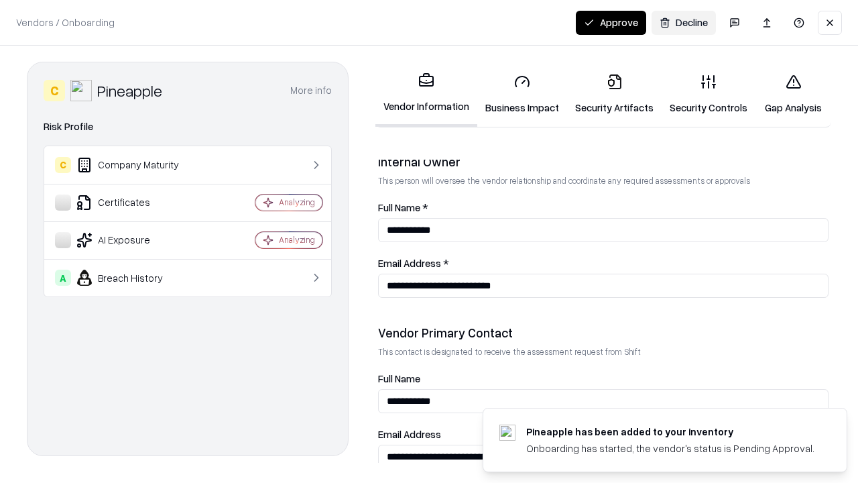  What do you see at coordinates (188, 127) in the screenshot?
I see `div: Risk Profile` at bounding box center [188, 127].